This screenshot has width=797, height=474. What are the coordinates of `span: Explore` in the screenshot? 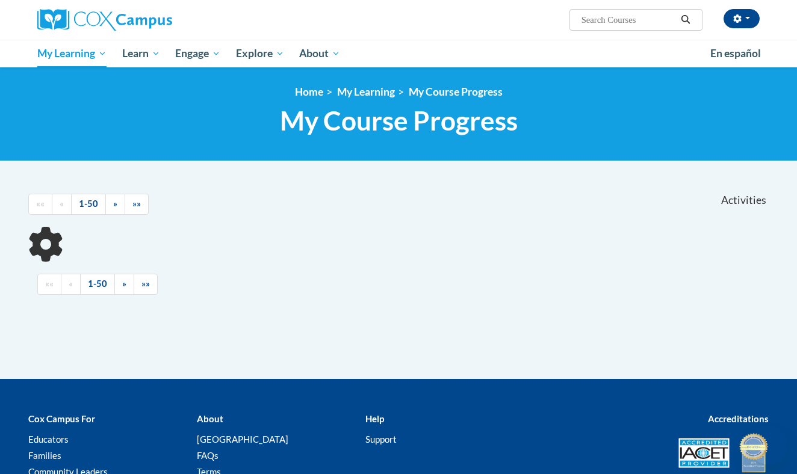 It's located at (260, 54).